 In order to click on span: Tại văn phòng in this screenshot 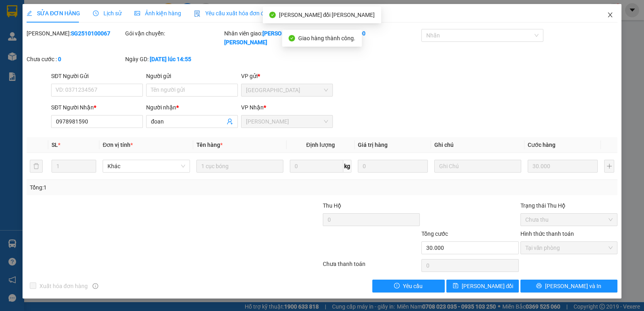, I will do `click(569, 248)`.